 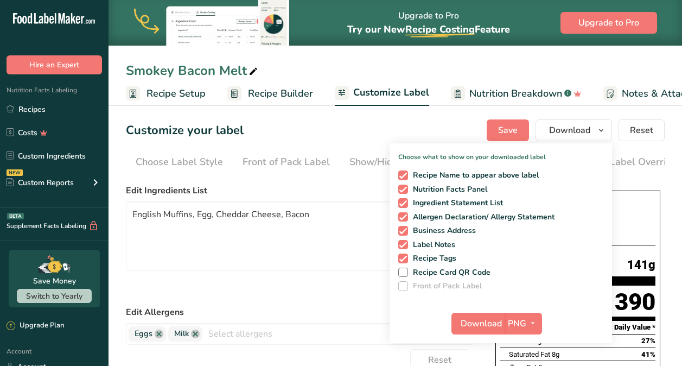 What do you see at coordinates (429, 29) in the screenshot?
I see `span: Try our New Feature` at bounding box center [429, 29].